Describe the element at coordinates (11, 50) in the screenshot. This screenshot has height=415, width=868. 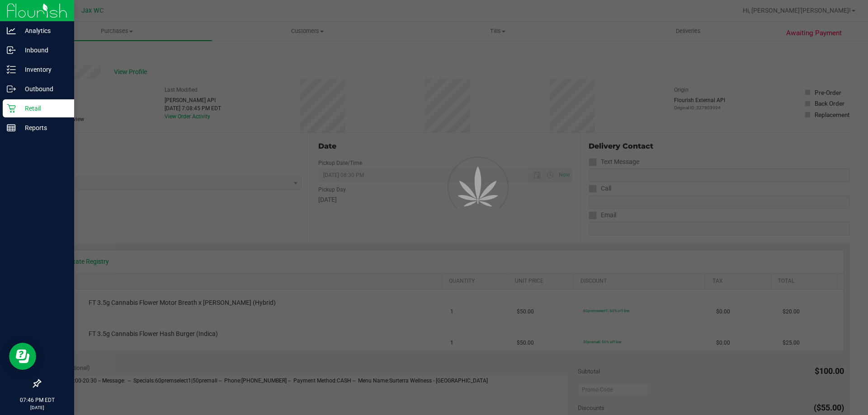
I see `inline-svg: Inbound` at that location.